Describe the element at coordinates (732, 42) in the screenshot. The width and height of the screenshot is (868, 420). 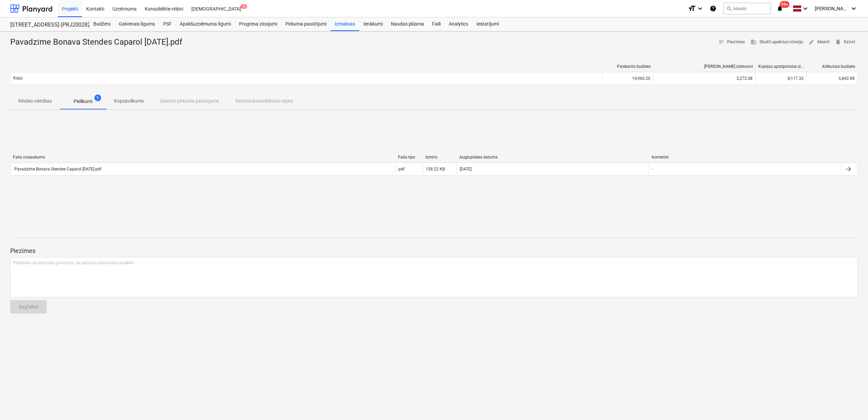
I see `button: Piezīmes` at that location.